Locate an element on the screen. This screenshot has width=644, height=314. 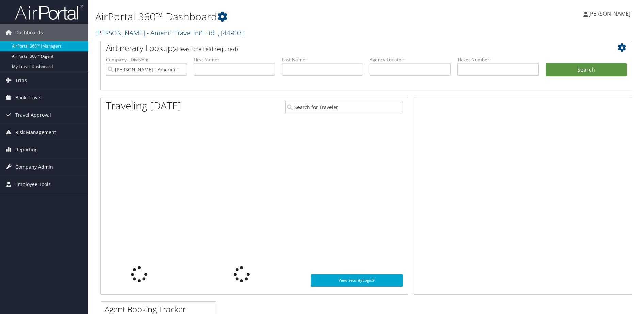
label: First Name: is located at coordinates (234, 60).